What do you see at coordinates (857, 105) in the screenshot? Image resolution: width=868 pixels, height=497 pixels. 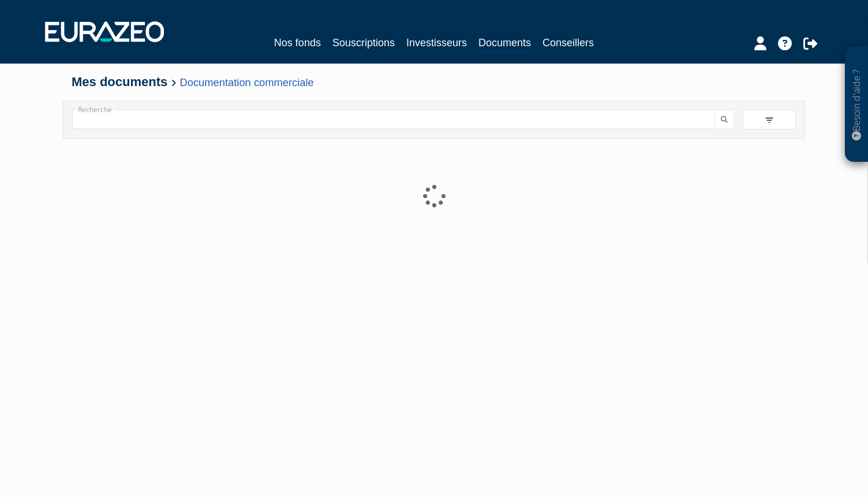 I see `p: Besoin d'aide ?` at bounding box center [857, 105].